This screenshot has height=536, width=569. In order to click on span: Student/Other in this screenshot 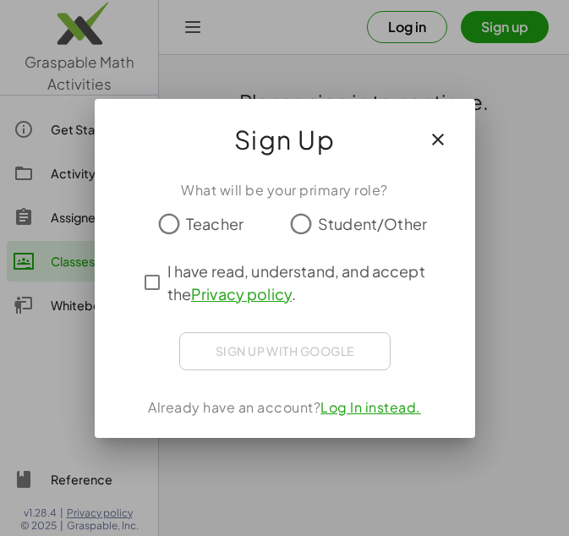, I will do `click(372, 223)`.